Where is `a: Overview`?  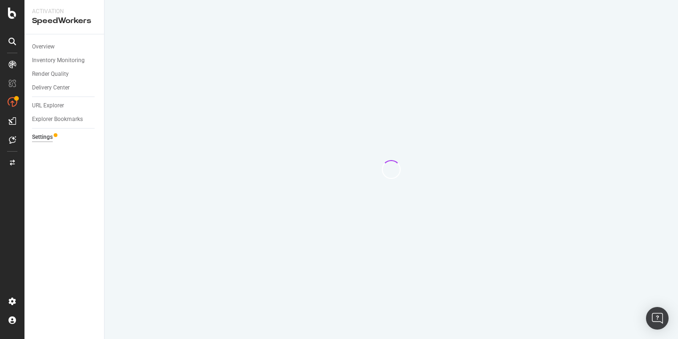
a: Overview is located at coordinates (65, 47).